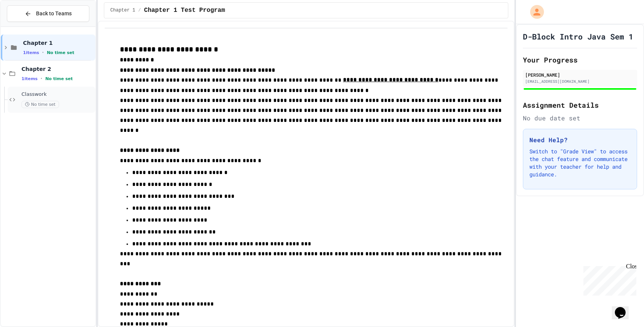  I want to click on button: Back to Teams, so click(48, 14).